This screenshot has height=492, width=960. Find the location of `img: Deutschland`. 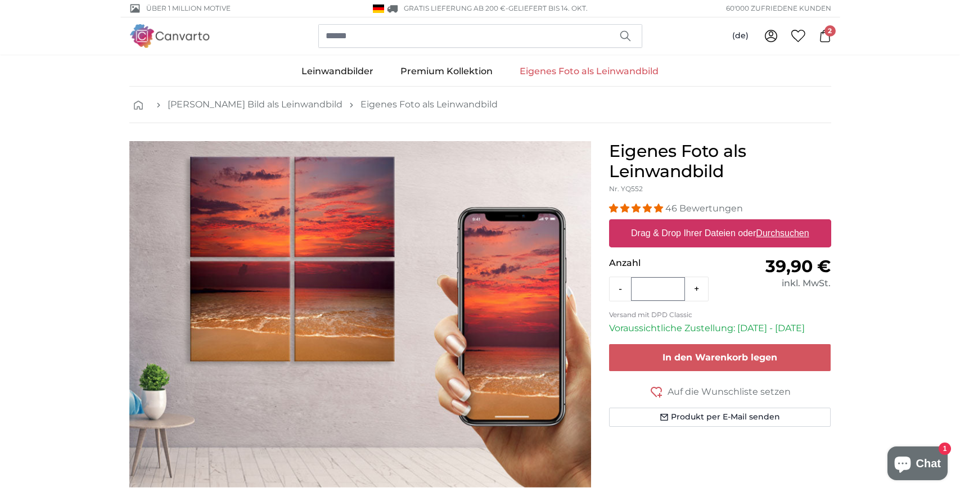

img: Deutschland is located at coordinates (378, 8).